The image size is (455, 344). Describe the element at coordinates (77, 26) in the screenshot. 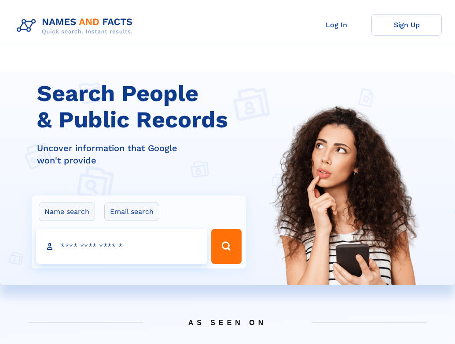

I see `img: Logo Names and Facts` at that location.